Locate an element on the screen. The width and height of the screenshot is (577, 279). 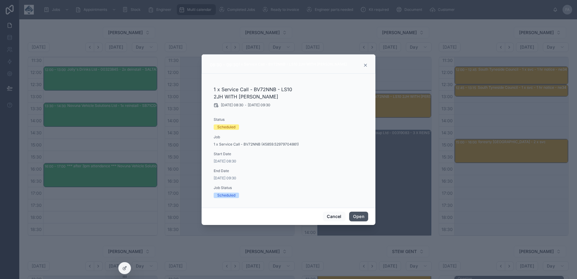
span: Job Status is located at coordinates (257, 188).